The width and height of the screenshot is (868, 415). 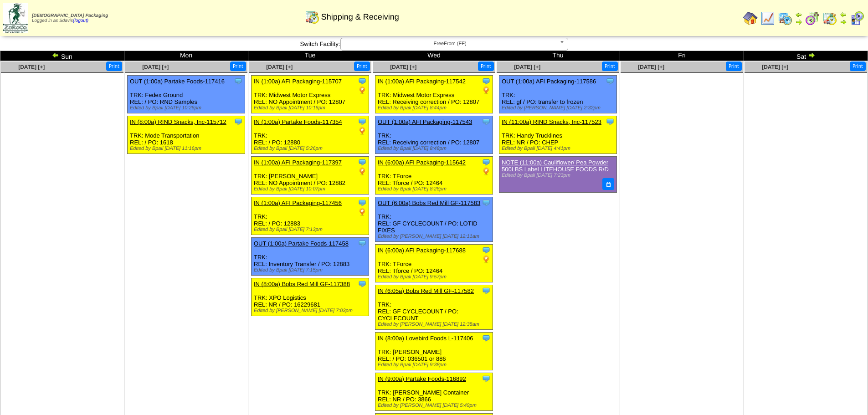 I want to click on a: IN (1:00a) AFI Packaging-115707, so click(x=298, y=81).